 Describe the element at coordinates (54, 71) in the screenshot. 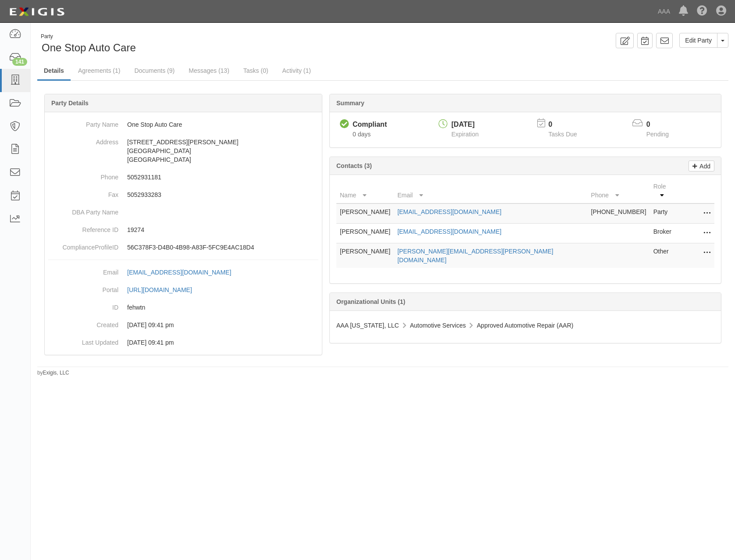

I see `a: Details` at that location.